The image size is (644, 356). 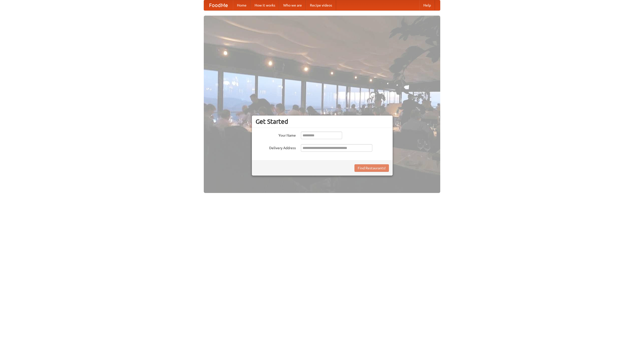 What do you see at coordinates (276, 147) in the screenshot?
I see `label: Delivery Address` at bounding box center [276, 147].